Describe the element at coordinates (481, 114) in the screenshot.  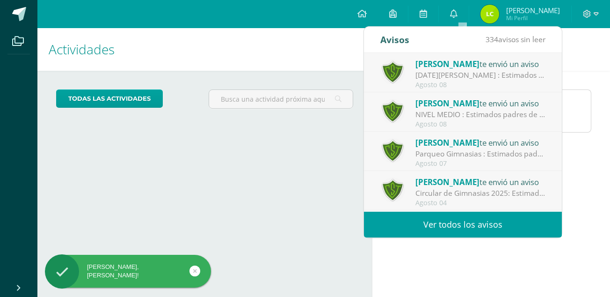
I see `div: NIVEL MEDIO : Estimados padres de familia: Les solicitamos que, en caso su hija haga uso del tran...` at that location.